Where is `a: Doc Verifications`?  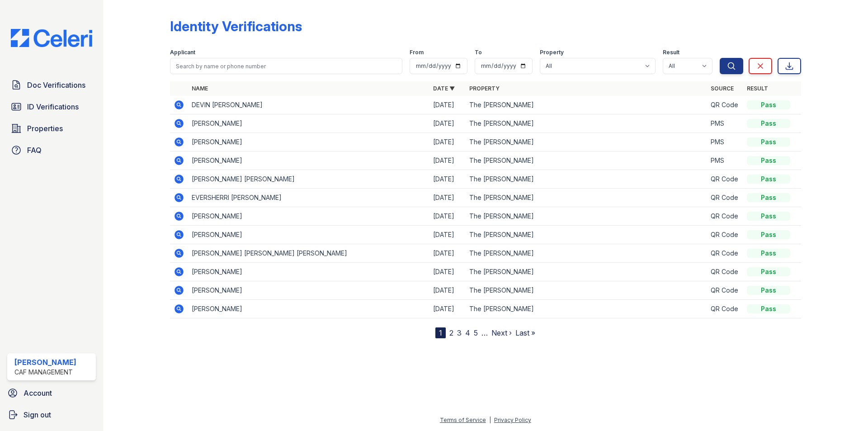
a: Doc Verifications is located at coordinates (51, 85).